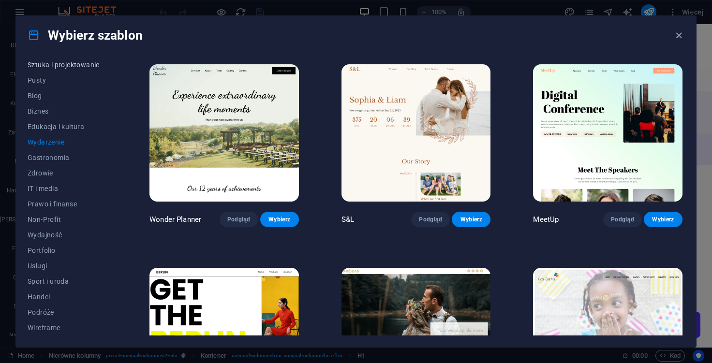 This screenshot has width=712, height=363. What do you see at coordinates (67, 328) in the screenshot?
I see `button: Wireframe` at bounding box center [67, 328].